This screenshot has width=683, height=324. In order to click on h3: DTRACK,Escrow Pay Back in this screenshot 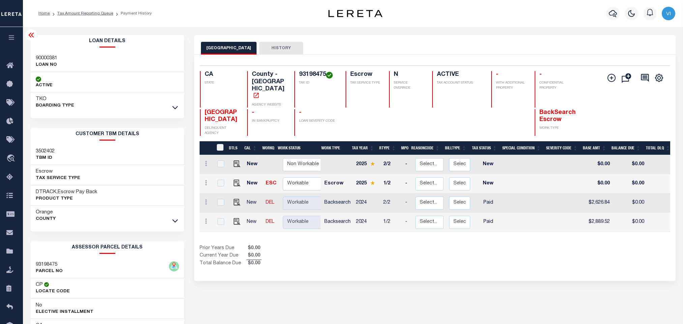, I will do `click(66, 192)`.